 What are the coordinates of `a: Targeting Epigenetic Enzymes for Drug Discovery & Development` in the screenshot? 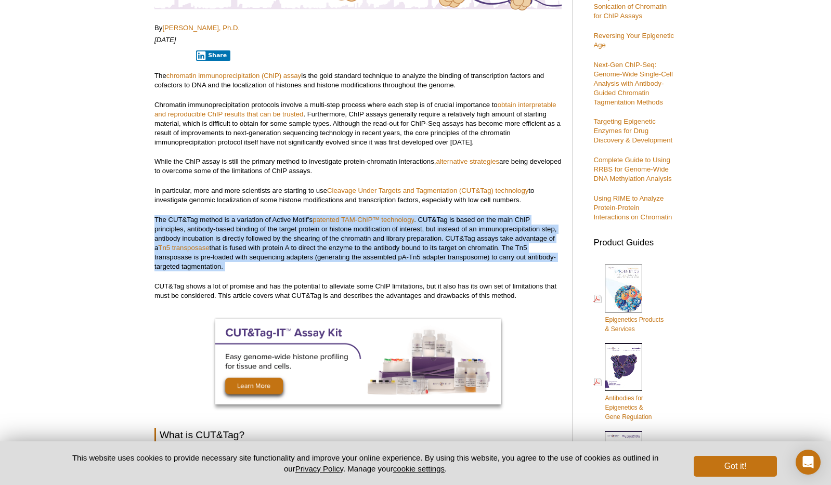 It's located at (633, 130).